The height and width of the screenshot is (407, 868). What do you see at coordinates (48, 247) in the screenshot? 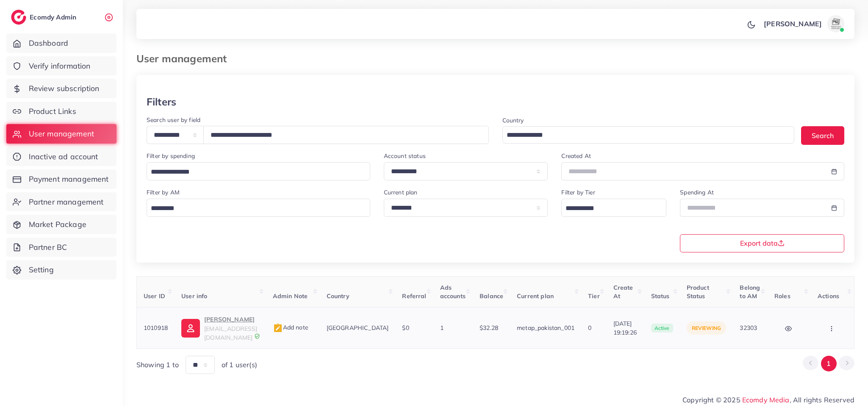
I see `span: Partner BC` at bounding box center [48, 247].